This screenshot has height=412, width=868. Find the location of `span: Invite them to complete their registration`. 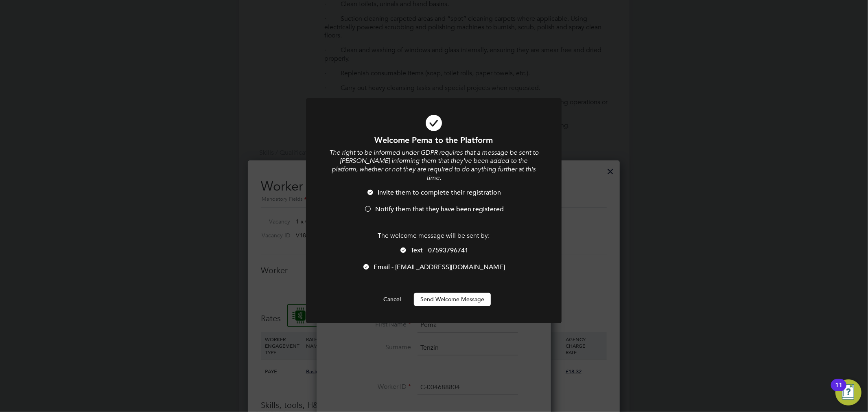

span: Invite them to complete their registration is located at coordinates (439, 193).